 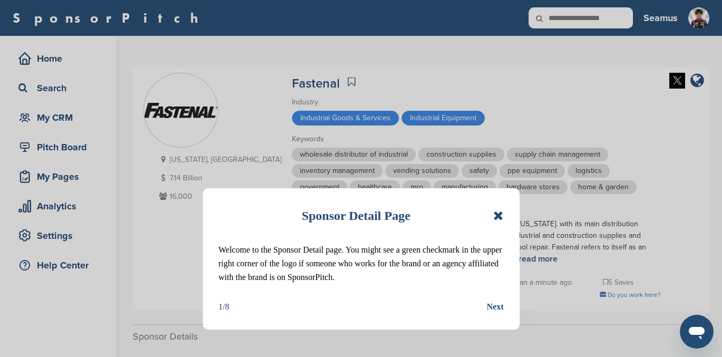 I want to click on div: Next, so click(x=495, y=307).